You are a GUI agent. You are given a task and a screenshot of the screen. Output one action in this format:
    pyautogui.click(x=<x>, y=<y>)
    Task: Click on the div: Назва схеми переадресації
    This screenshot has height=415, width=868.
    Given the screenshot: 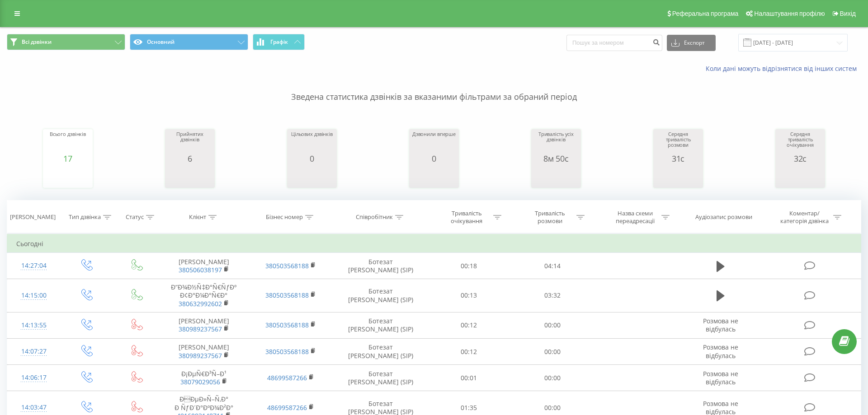 What is the action you would take?
    pyautogui.click(x=635, y=217)
    